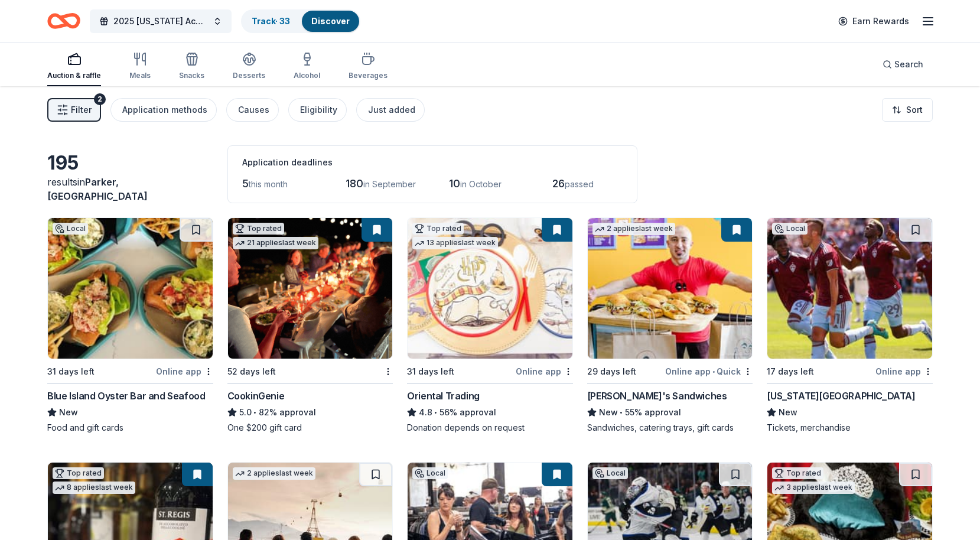  What do you see at coordinates (130, 163) in the screenshot?
I see `div: 195` at bounding box center [130, 163].